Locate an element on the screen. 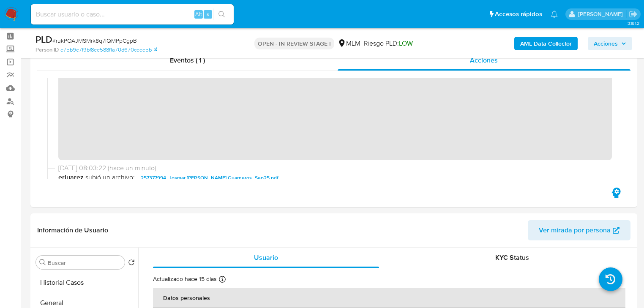  button: search-icon is located at coordinates (222, 14).